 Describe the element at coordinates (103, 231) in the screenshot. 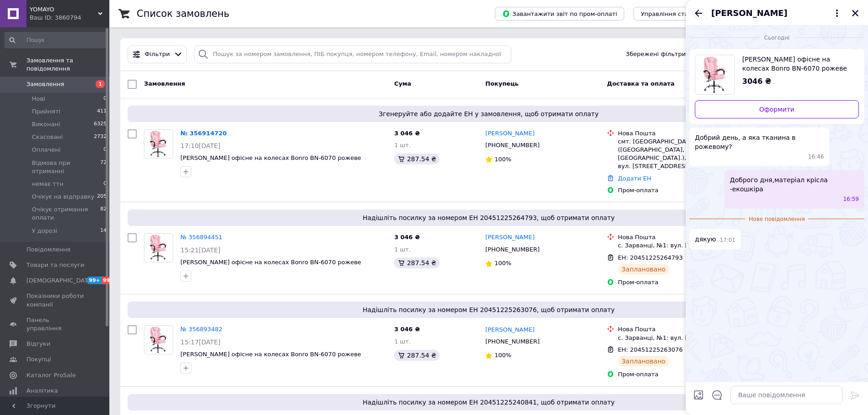

I see `span: 14` at that location.